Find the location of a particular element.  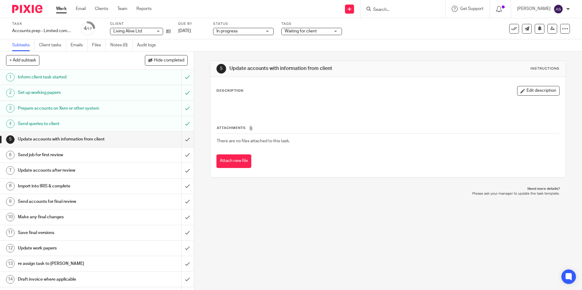

div: 2 is located at coordinates (10, 93).